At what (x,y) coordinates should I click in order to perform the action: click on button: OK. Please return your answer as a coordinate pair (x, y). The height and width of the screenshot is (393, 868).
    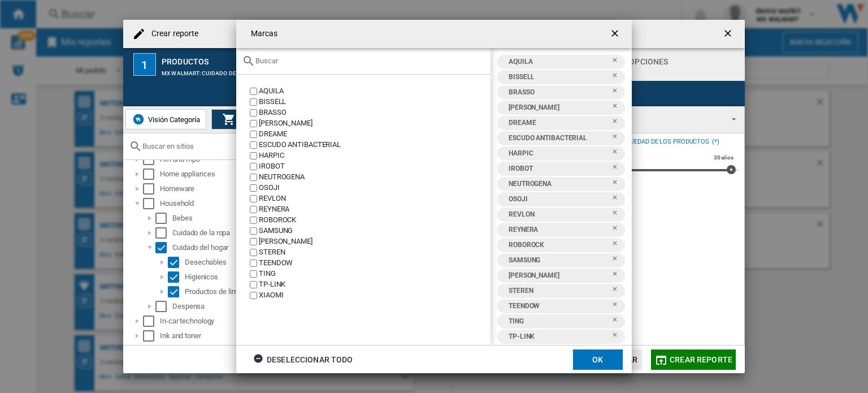
    Looking at the image, I should click on (597, 360).